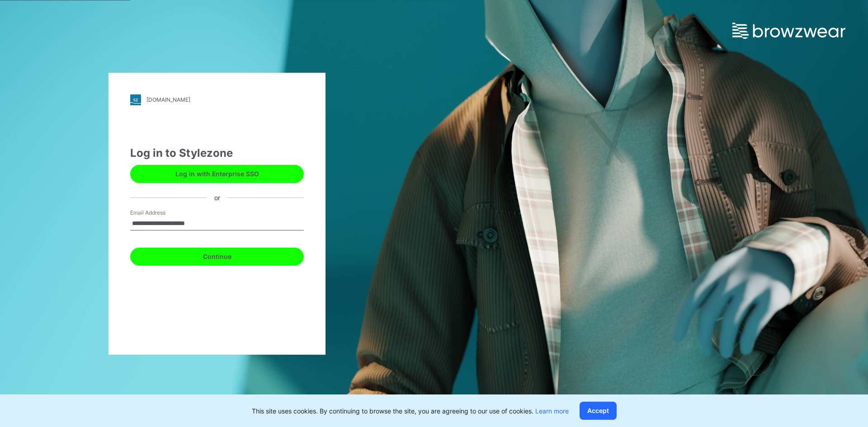  I want to click on label: Email Address, so click(162, 213).